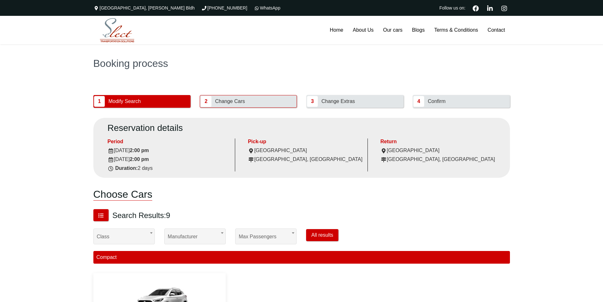 The height and width of the screenshot is (302, 603). I want to click on h3: Search Results:, so click(141, 215).